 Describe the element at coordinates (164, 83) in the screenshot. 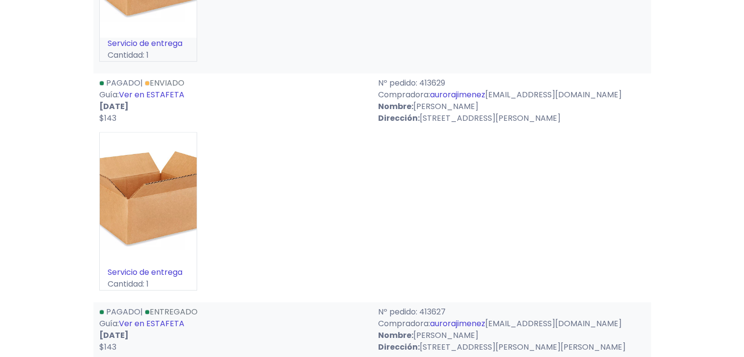

I see `a: Enviado` at that location.